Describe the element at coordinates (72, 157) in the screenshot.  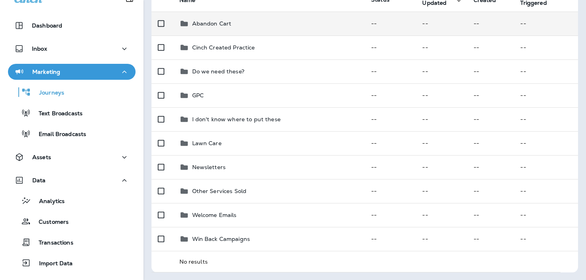
I see `button: Assets` at that location.